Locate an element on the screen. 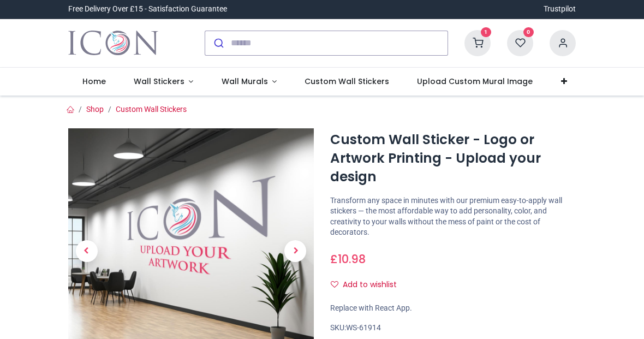 The width and height of the screenshot is (644, 339). span: Upload Custom Mural Image is located at coordinates (475, 81).